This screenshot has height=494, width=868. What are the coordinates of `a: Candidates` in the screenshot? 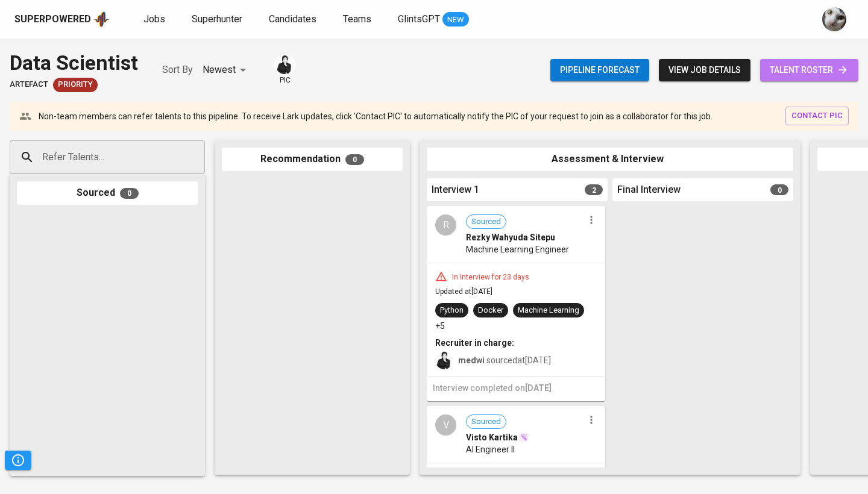 It's located at (294, 20).